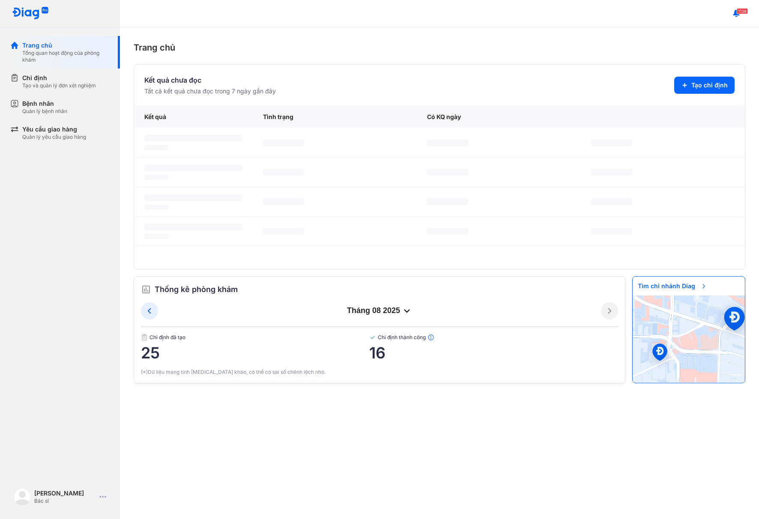  What do you see at coordinates (710, 85) in the screenshot?
I see `span: Tạo chỉ định` at bounding box center [710, 85].